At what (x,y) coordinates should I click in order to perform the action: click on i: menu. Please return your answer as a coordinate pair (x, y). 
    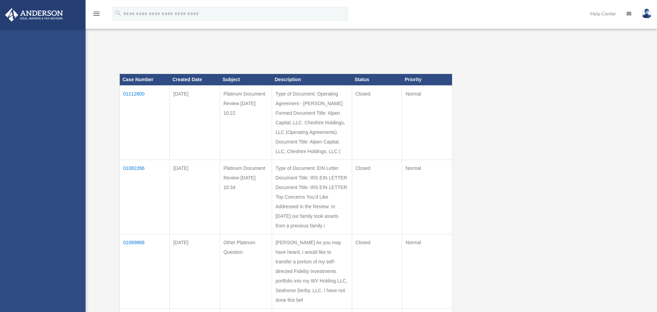
    Looking at the image, I should click on (97, 14).